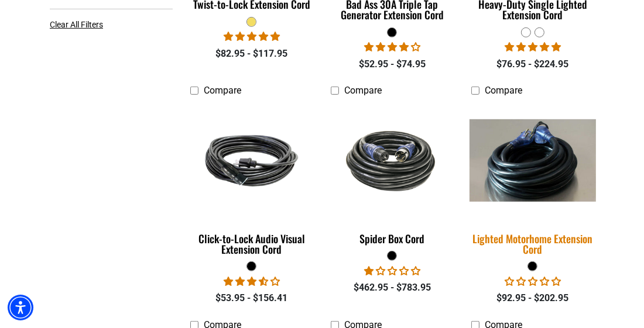 The height and width of the screenshot is (328, 644). What do you see at coordinates (532, 65) in the screenshot?
I see `div: $76.95 - $224.95` at bounding box center [532, 65].